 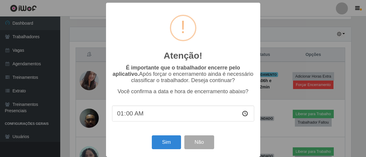 What do you see at coordinates (176, 71) in the screenshot?
I see `b: É importante que o trabalhador encerre pelo aplicativo.` at bounding box center [176, 71].